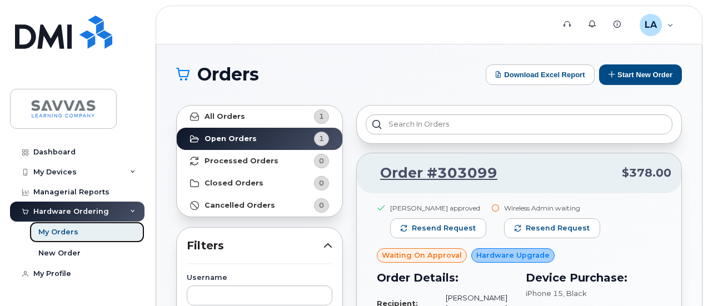 The image size is (708, 306). What do you see at coordinates (519, 125) in the screenshot?
I see `input: Search in orders` at bounding box center [519, 125].